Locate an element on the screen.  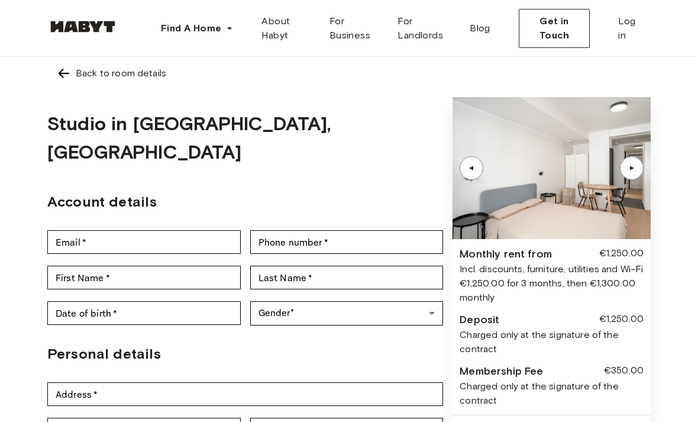
span: For Landlords is located at coordinates (424, 28).